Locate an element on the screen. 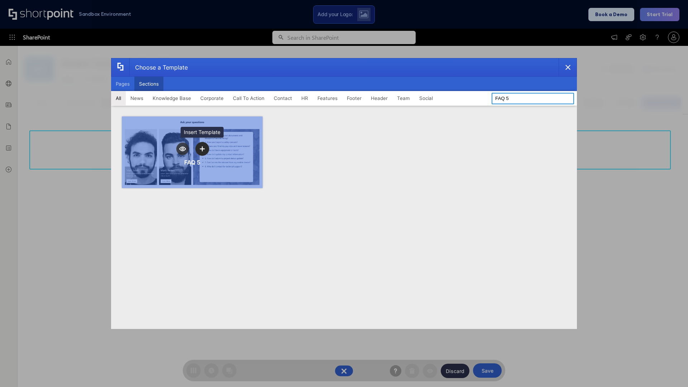 The height and width of the screenshot is (387, 688). button: Team is located at coordinates (403, 98).